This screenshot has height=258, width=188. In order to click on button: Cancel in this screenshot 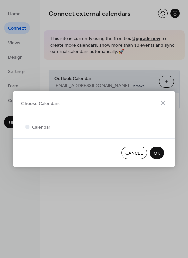, I will do `click(134, 153)`.